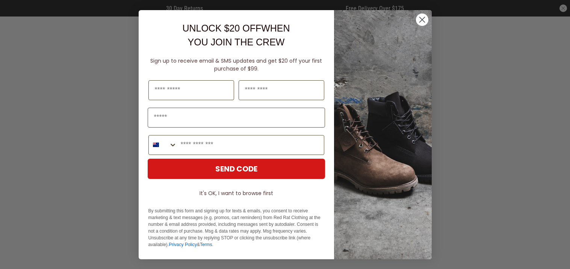 The width and height of the screenshot is (570, 269). Describe the element at coordinates (191, 90) in the screenshot. I see `input: First Name` at that location.